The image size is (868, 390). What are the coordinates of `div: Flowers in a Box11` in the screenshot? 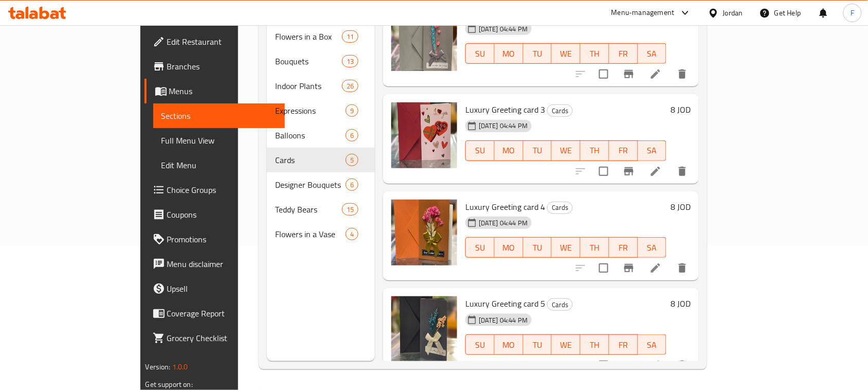 It's located at (321, 36).